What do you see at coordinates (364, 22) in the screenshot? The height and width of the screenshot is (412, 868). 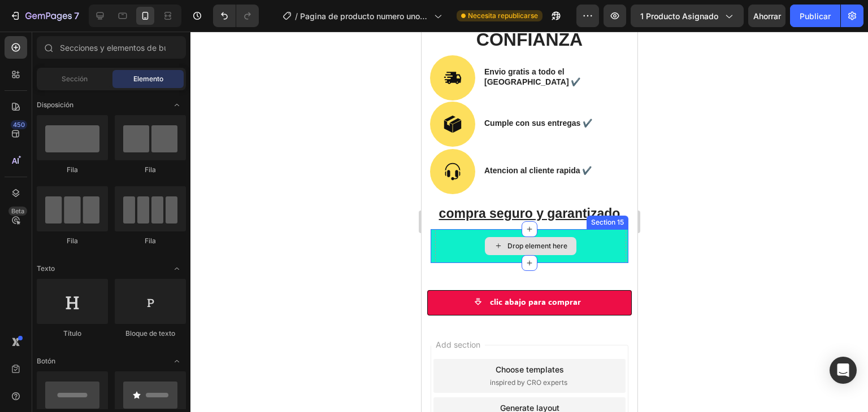 I see `font: Pagina de producto numero uno-23-08-2025` at bounding box center [364, 22].